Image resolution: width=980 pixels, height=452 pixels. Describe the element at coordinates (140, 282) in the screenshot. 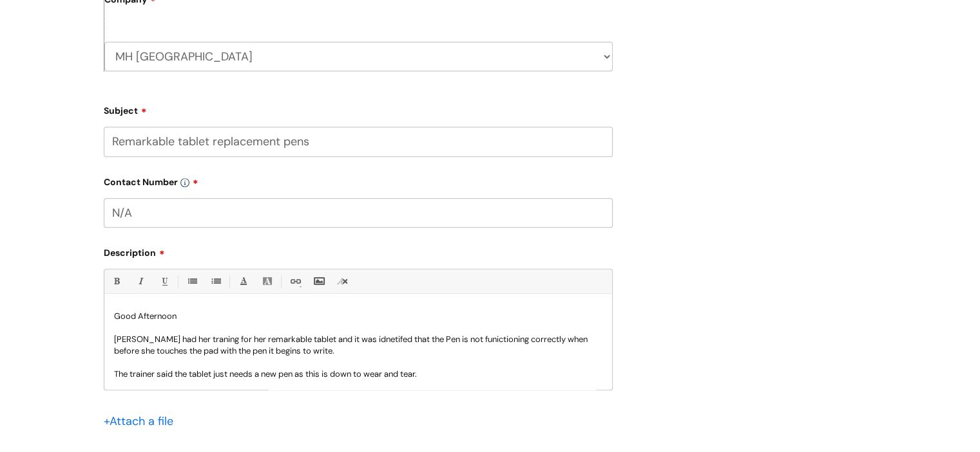

I see `a: Italic (Ctrl-I)` at that location.